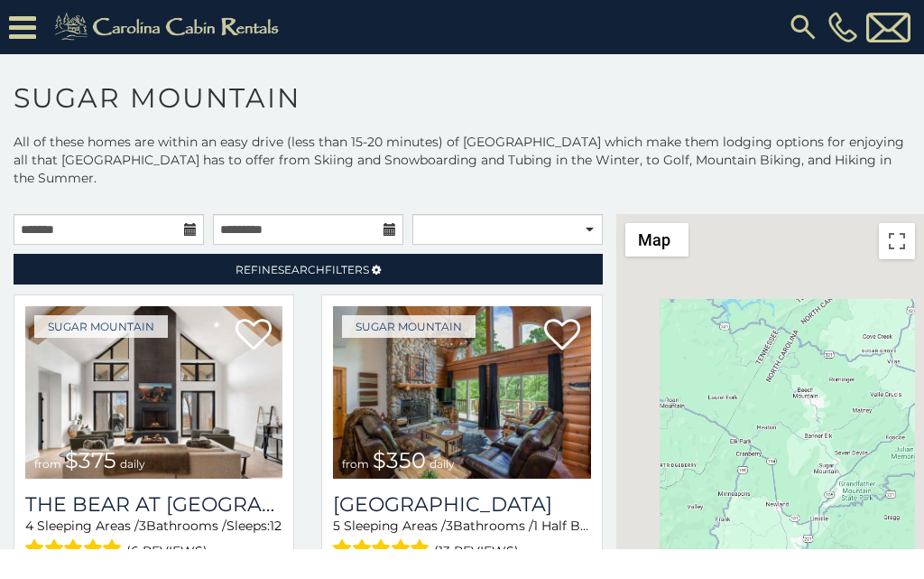 This screenshot has height=579, width=924. What do you see at coordinates (476, 551) in the screenshot?
I see `span: (13 reviews)` at bounding box center [476, 551].